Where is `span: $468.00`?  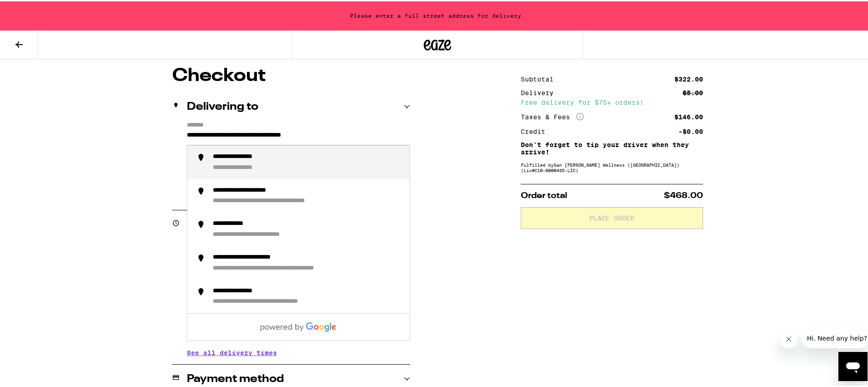
span: $468.00 is located at coordinates (683, 195).